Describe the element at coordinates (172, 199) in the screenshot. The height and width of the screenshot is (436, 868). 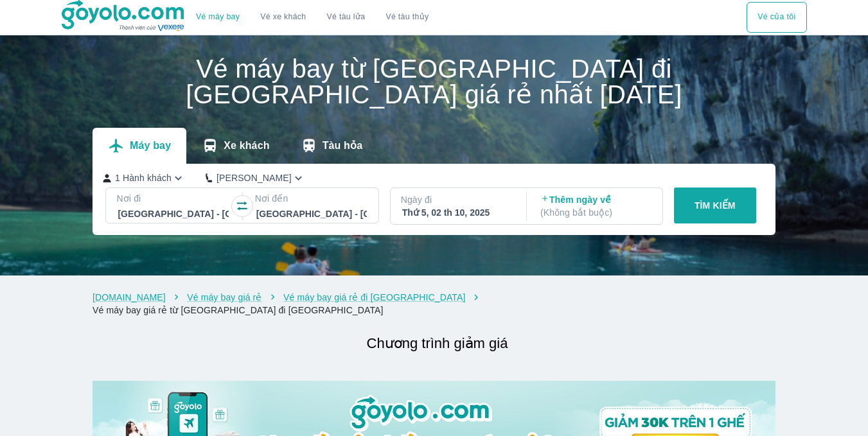
I see `p: Nơi đi` at that location.